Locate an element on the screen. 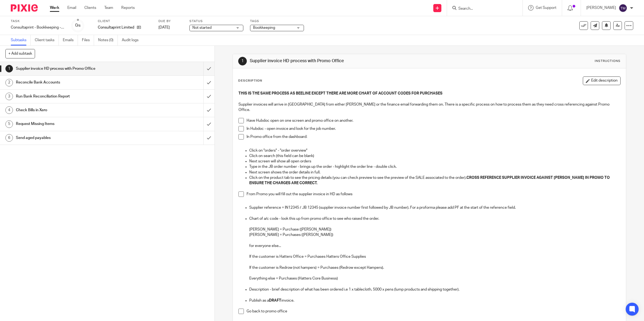 Image resolution: width=644 pixels, height=321 pixels. a: Reports is located at coordinates (128, 8).